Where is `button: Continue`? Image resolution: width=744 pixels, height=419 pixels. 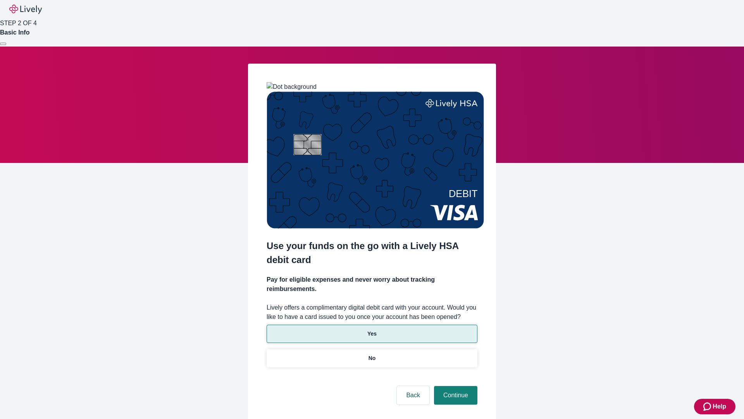 button: Continue is located at coordinates (456, 395).